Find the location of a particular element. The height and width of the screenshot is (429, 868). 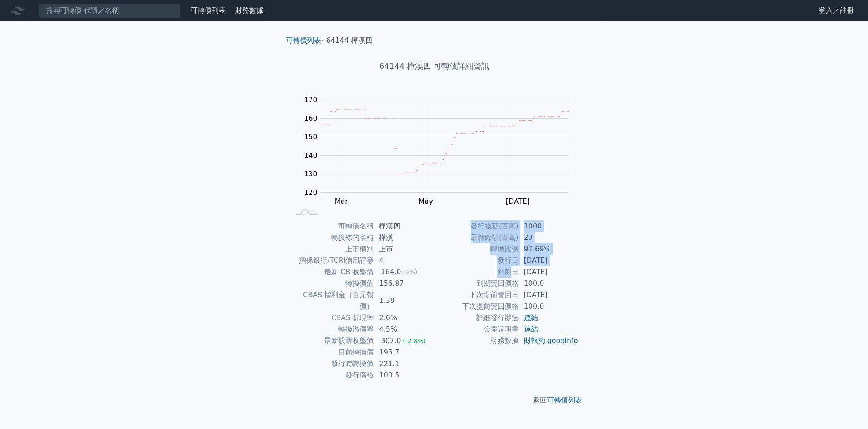

td: 發行日 is located at coordinates (476, 261).